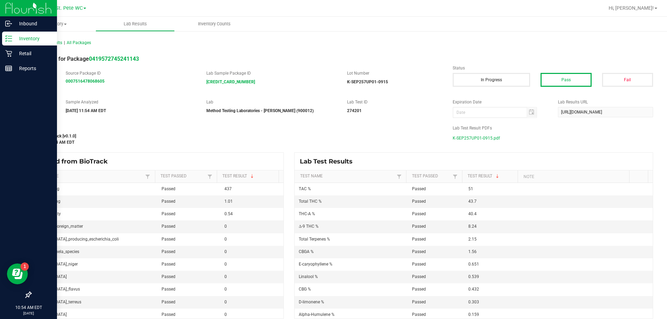  Describe the element at coordinates (395, 102) in the screenshot. I see `label: Lab Test ID` at that location.